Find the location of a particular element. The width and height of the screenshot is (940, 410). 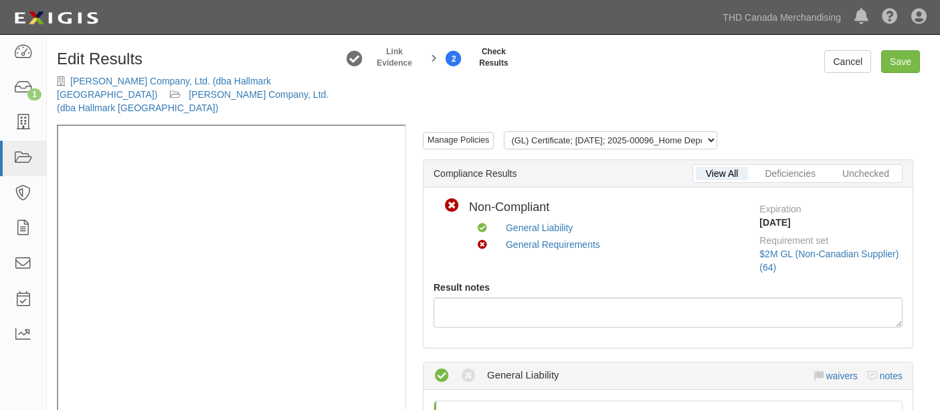

a: Check Results is located at coordinates (454, 58).